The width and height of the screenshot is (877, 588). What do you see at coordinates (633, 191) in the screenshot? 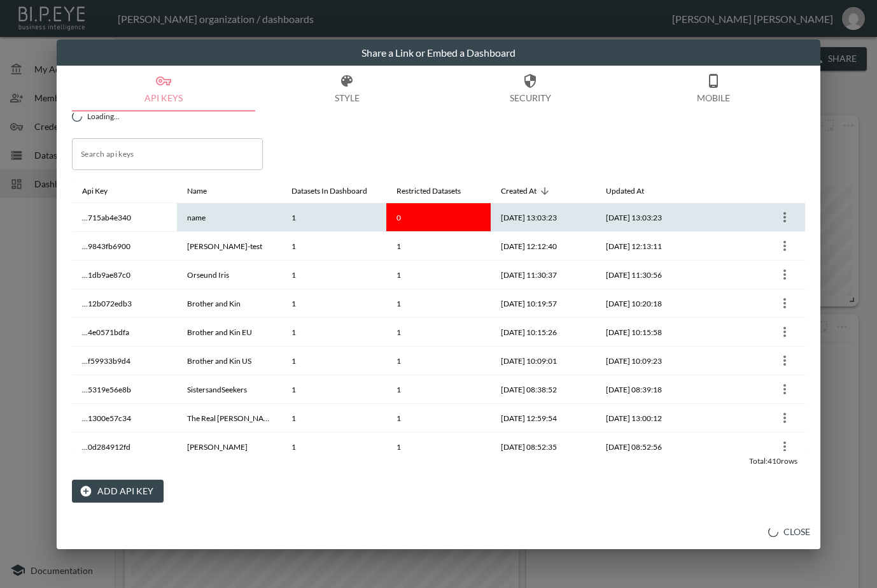
I see `span: Updated At` at bounding box center [633, 191].